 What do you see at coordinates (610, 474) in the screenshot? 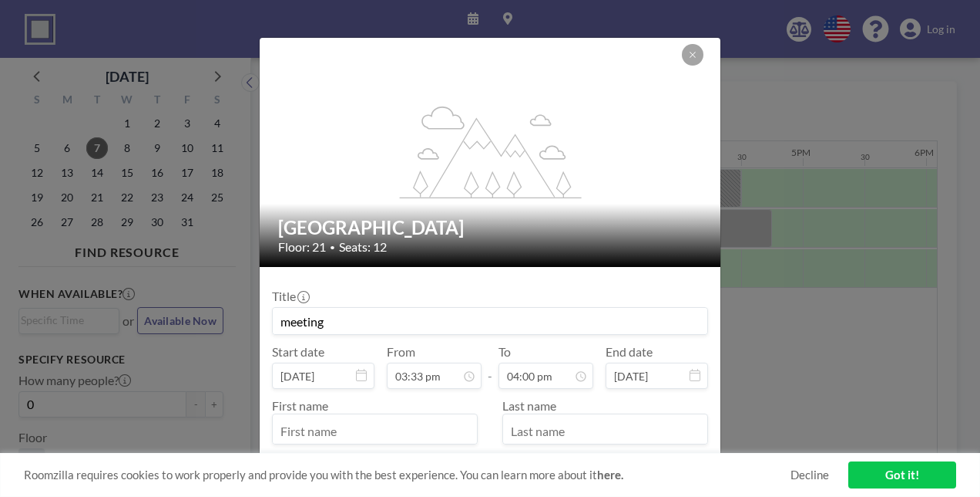
I see `a: here.` at bounding box center [610, 474].